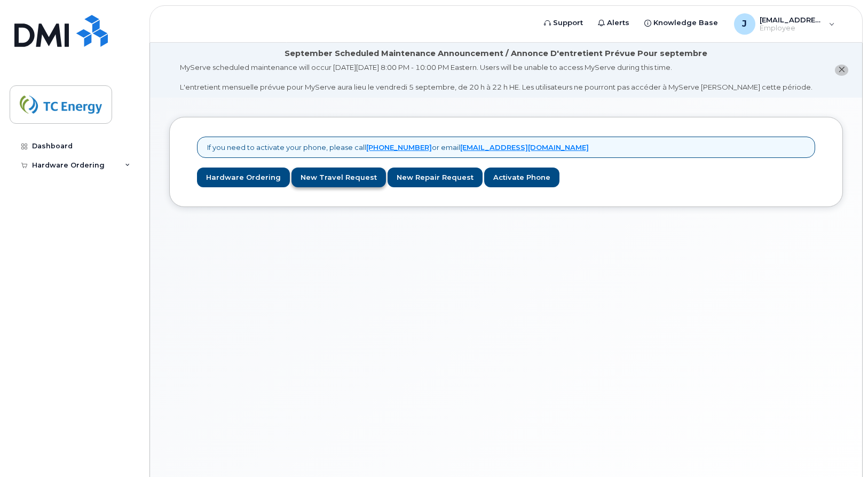 Image resolution: width=868 pixels, height=477 pixels. I want to click on div: September Scheduled Maintenance Announcement / Annonce D'entretient Prévue Pour septembre, so click(496, 54).